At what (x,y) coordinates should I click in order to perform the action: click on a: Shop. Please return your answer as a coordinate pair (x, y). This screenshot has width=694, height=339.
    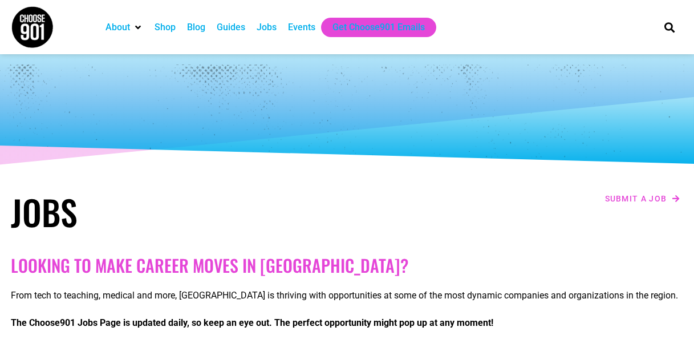
    Looking at the image, I should click on (165, 27).